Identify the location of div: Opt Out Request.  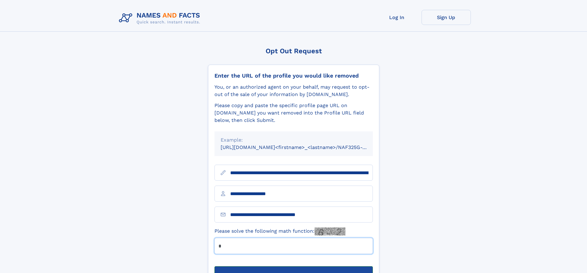
(294, 51).